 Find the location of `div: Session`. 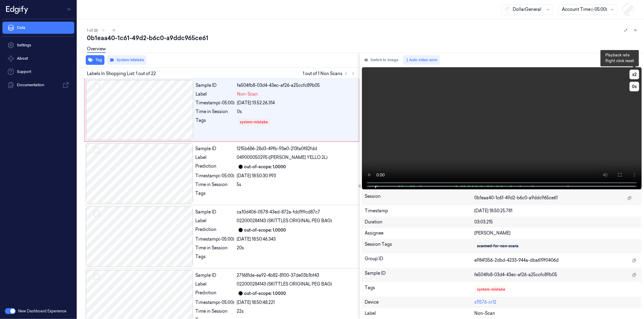

div: Session is located at coordinates (419, 198).